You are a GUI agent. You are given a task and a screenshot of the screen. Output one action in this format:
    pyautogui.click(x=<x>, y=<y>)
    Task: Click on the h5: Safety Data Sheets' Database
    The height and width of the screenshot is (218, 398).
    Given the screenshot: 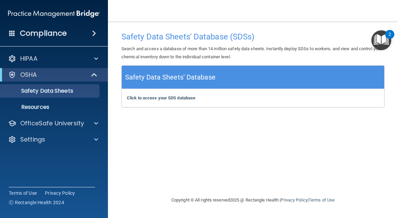 What is the action you would take?
    pyautogui.click(x=170, y=77)
    